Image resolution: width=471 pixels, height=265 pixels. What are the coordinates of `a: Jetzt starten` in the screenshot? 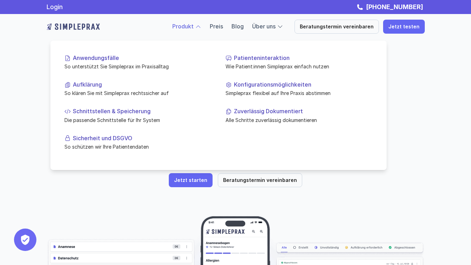 It's located at (190, 180).